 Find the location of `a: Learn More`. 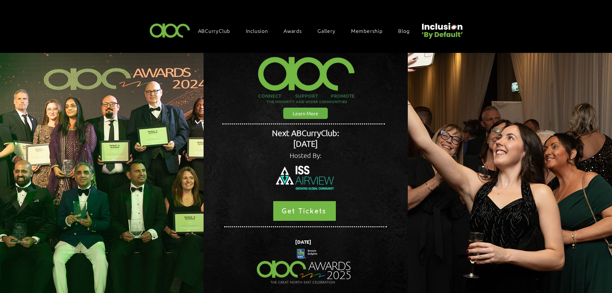

a: Learn More is located at coordinates (306, 113).